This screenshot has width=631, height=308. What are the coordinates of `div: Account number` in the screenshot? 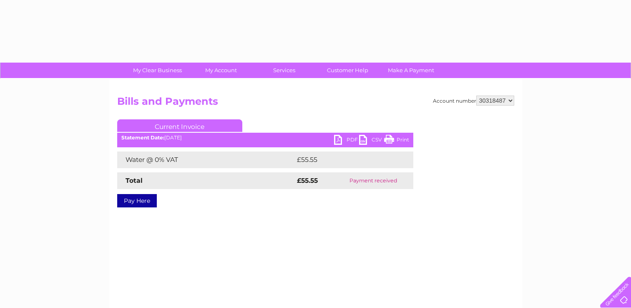 It's located at (474, 101).